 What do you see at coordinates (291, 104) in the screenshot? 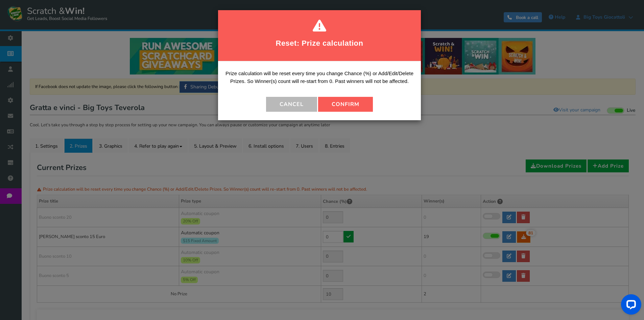
I see `button: Cancel` at bounding box center [291, 104].